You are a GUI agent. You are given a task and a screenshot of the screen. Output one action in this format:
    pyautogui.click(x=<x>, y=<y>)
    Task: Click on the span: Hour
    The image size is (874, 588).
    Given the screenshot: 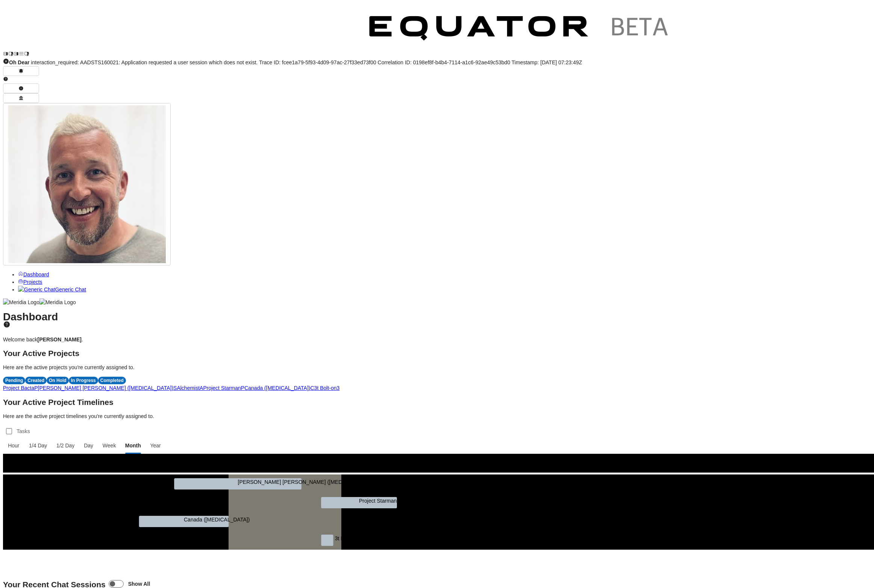 What is the action you would take?
    pyautogui.click(x=14, y=446)
    